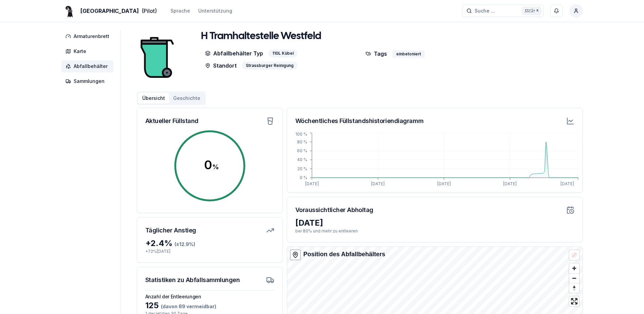 This screenshot has height=314, width=644. Describe the element at coordinates (172, 121) in the screenshot. I see `h3: Aktueller Füllstand` at that location.